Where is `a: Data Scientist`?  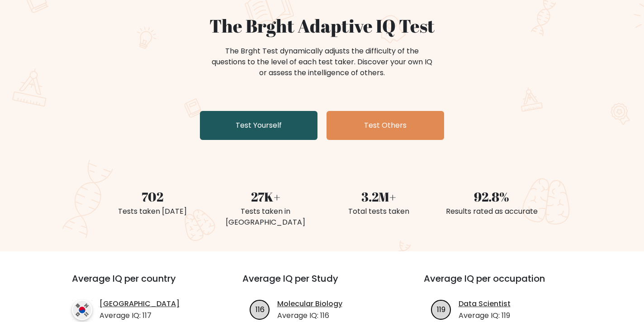 a: Data Scientist is located at coordinates (484, 304).